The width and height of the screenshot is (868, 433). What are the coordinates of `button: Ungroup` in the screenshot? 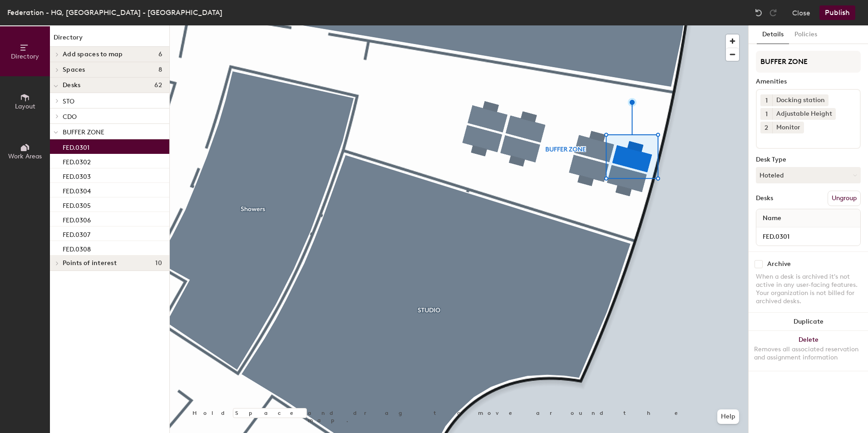 It's located at (844, 199).